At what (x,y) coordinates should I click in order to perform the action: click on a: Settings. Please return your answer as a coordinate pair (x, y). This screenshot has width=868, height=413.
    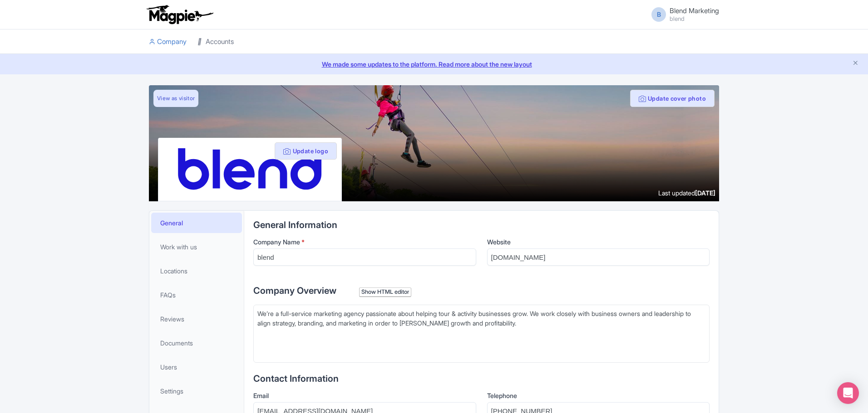
    Looking at the image, I should click on (196, 391).